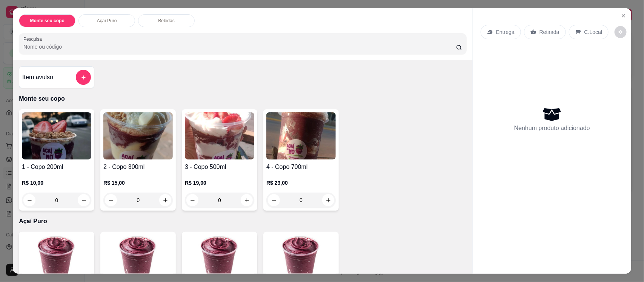 The width and height of the screenshot is (644, 282). What do you see at coordinates (301, 167) in the screenshot?
I see `h4: 4 - Copo 700ml` at bounding box center [301, 167].